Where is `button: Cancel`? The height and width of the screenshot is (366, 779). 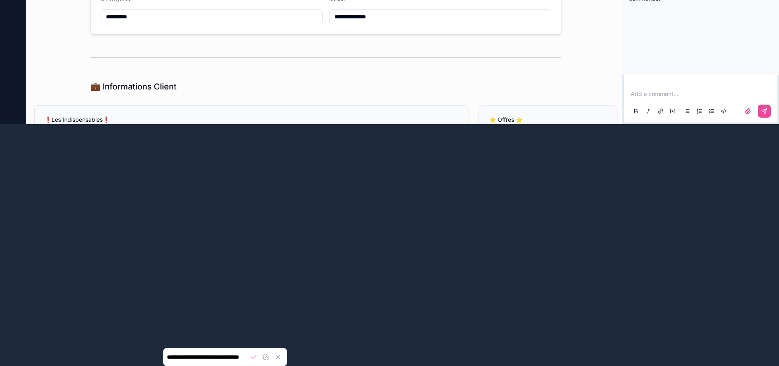
button: Cancel is located at coordinates (278, 357).